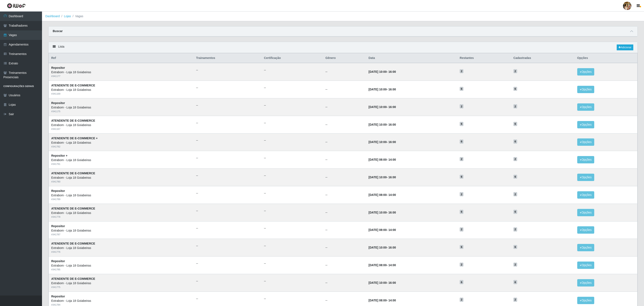 The width and height of the screenshot is (644, 306). I want to click on th: Restantes, so click(484, 58).